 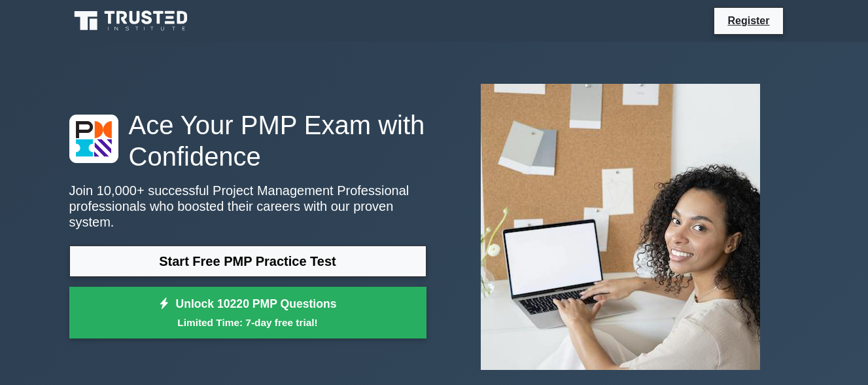 What do you see at coordinates (748, 20) in the screenshot?
I see `a: Register` at bounding box center [748, 20].